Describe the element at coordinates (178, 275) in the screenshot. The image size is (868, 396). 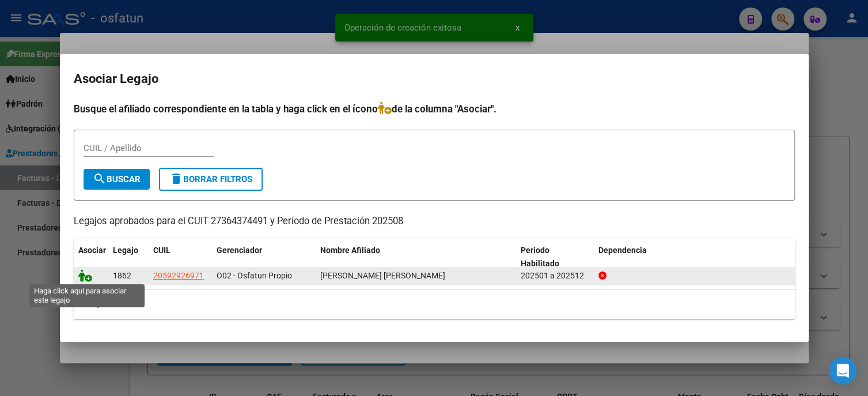
I see `span: 20592926971` at that location.